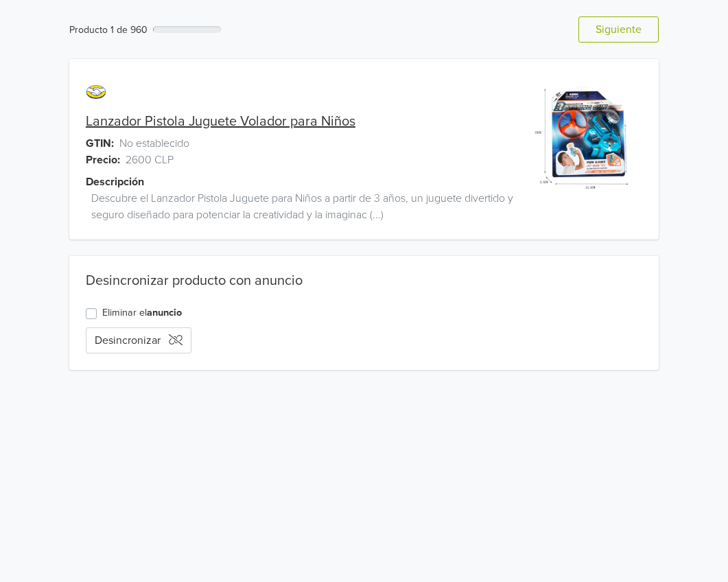  I want to click on span: Precio:, so click(103, 160).